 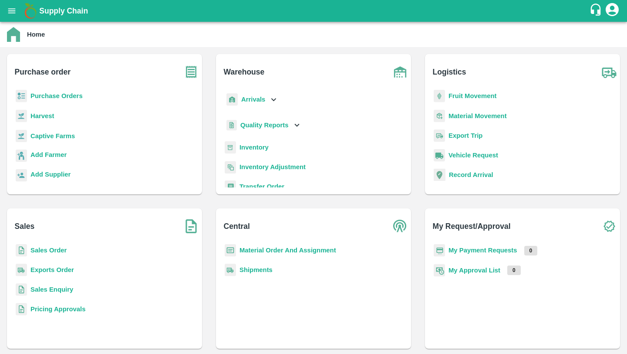 I want to click on a: Material Order And Assignment, so click(x=288, y=250).